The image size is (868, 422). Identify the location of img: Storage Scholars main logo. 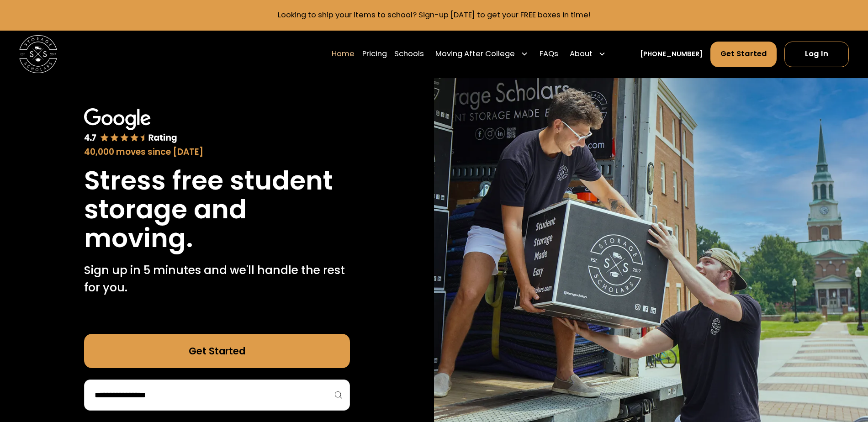
(38, 54).